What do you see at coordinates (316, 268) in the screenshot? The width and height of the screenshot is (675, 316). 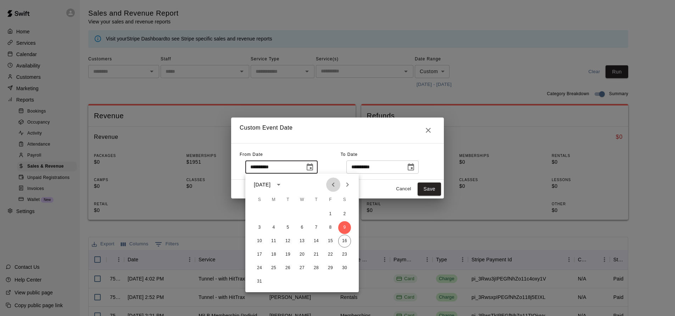 I see `button: 28` at bounding box center [316, 268].